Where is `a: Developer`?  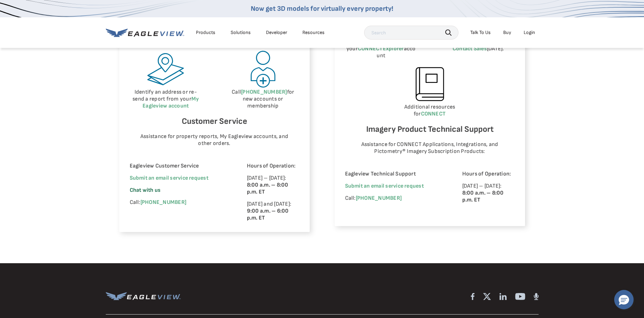 a: Developer is located at coordinates (277, 33).